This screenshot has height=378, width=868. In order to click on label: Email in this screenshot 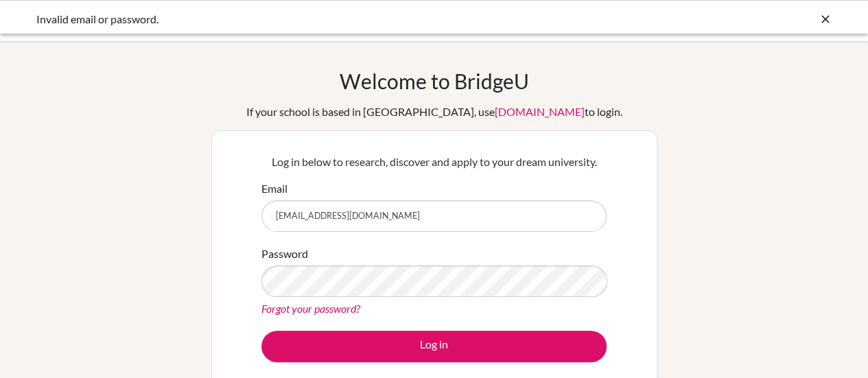, I will do `click(274, 189)`.